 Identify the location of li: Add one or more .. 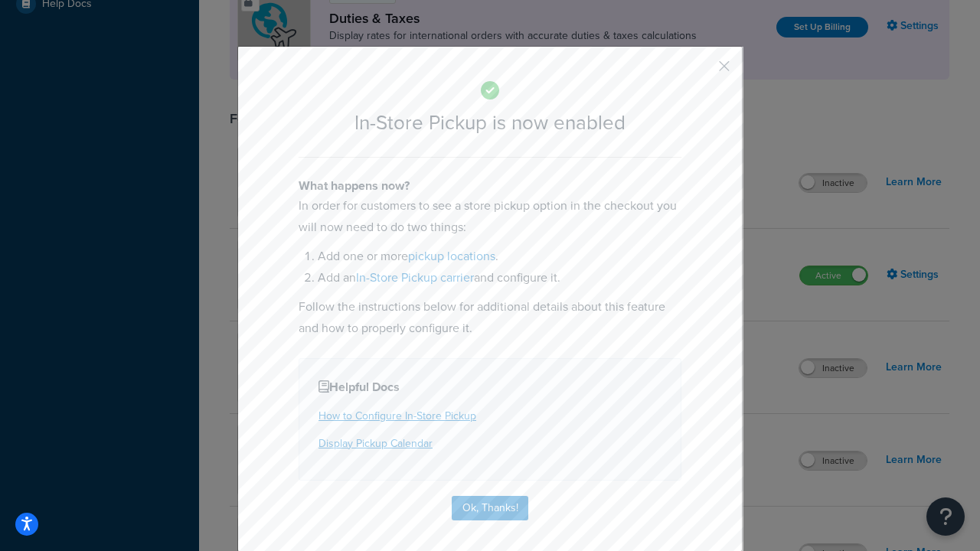
(499, 256).